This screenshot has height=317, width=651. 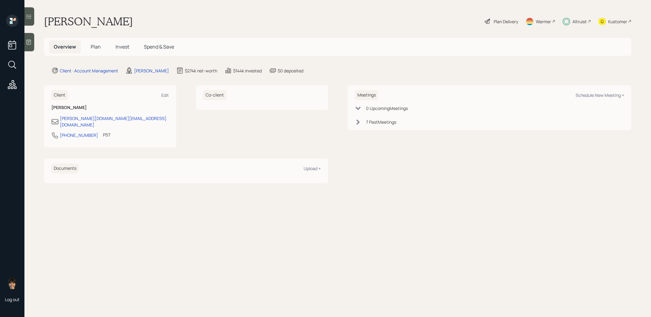 What do you see at coordinates (387, 108) in the screenshot?
I see `div: 0 Upcoming Meeting s` at bounding box center [387, 108].